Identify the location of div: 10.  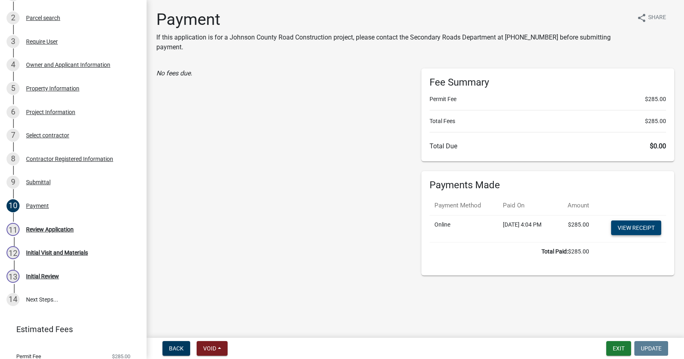
(13, 206).